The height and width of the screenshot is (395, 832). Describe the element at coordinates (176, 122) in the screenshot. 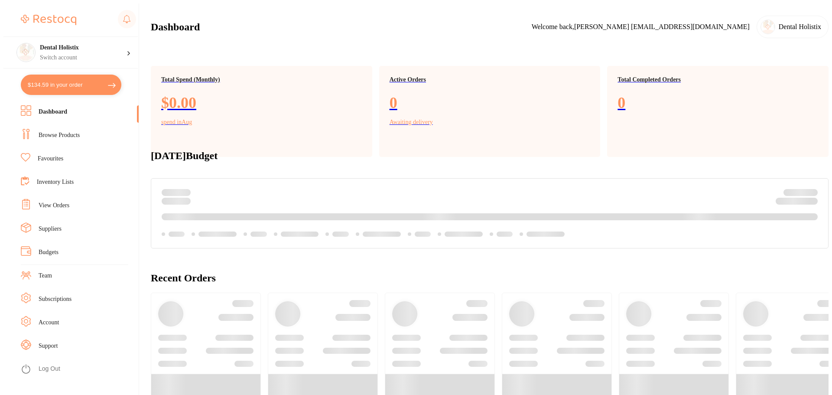

I see `p: spend in Aug` at that location.